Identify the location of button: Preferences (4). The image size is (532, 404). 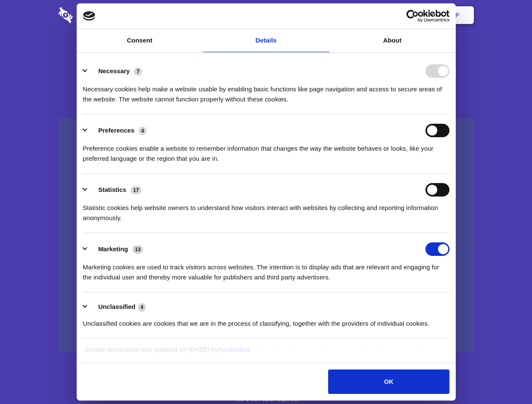
(118, 131).